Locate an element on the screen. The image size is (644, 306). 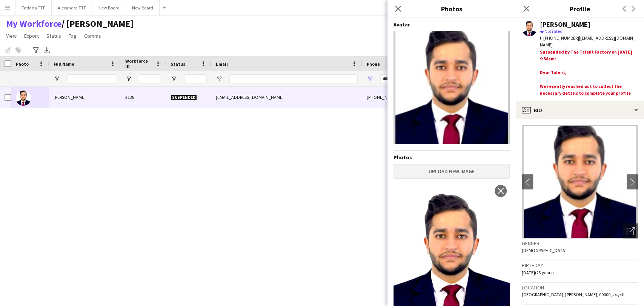
div: 2138 is located at coordinates (144, 97).